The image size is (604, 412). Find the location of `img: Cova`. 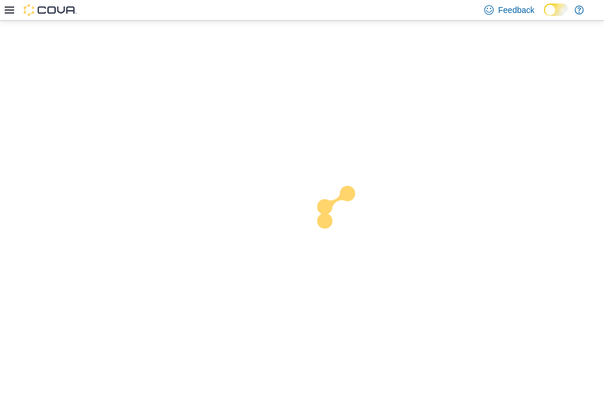

img: Cova is located at coordinates (50, 10).